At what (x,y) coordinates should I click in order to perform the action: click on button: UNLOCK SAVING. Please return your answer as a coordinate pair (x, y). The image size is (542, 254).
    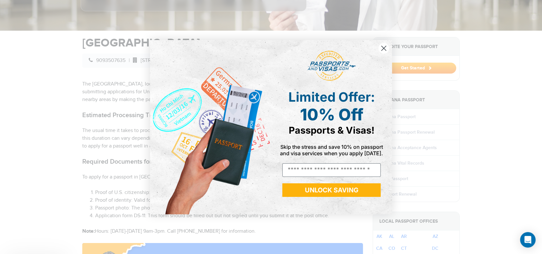
    Looking at the image, I should click on (331, 190).